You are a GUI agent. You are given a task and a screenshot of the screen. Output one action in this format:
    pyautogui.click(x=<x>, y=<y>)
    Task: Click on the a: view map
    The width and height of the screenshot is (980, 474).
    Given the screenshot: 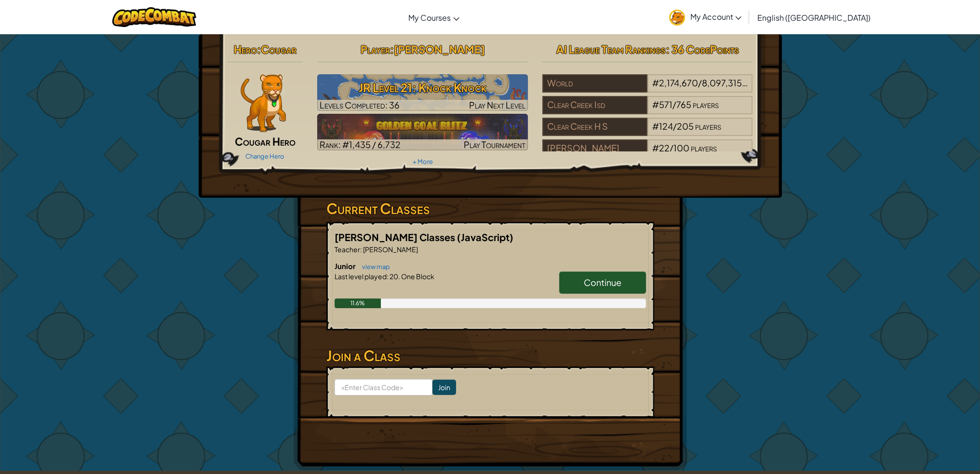 What is the action you would take?
    pyautogui.click(x=373, y=267)
    